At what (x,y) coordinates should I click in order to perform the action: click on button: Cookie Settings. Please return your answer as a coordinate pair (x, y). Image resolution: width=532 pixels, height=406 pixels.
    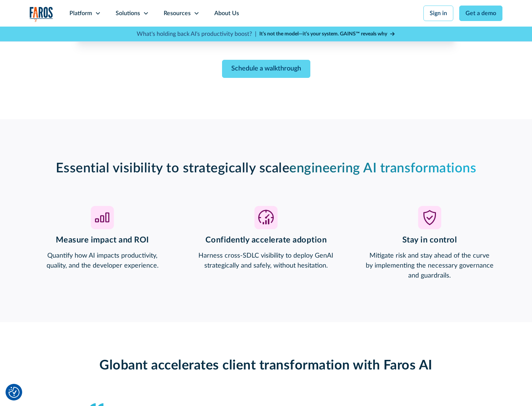
    Looking at the image, I should click on (14, 393).